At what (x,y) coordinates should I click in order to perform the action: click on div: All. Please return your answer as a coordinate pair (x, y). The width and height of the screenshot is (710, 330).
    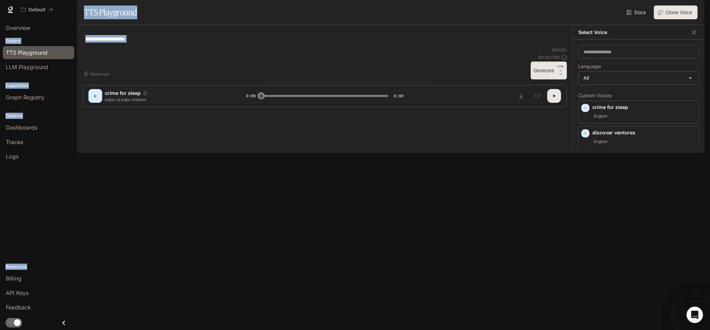
    Looking at the image, I should click on (638, 78).